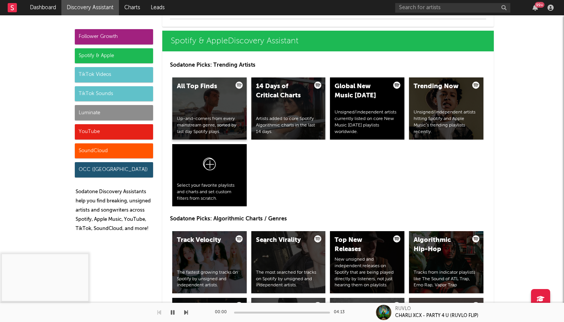  What do you see at coordinates (203, 87) in the screenshot?
I see `div: All Top Finds` at bounding box center [203, 87].